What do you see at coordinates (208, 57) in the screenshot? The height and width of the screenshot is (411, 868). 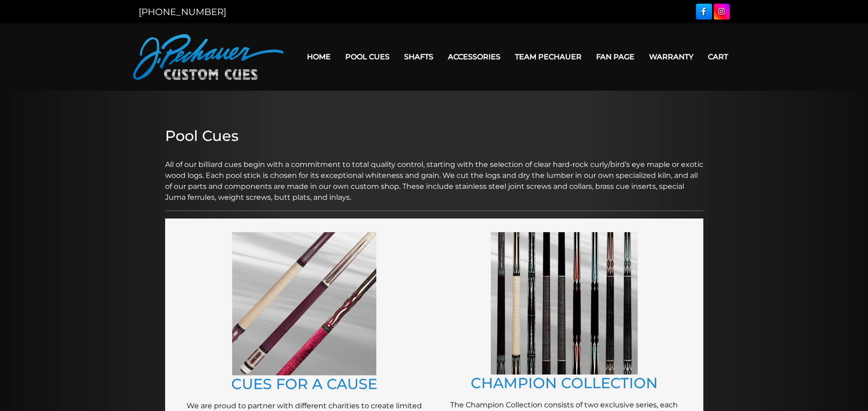 I see `img: Pechauer Custom Cues` at bounding box center [208, 57].